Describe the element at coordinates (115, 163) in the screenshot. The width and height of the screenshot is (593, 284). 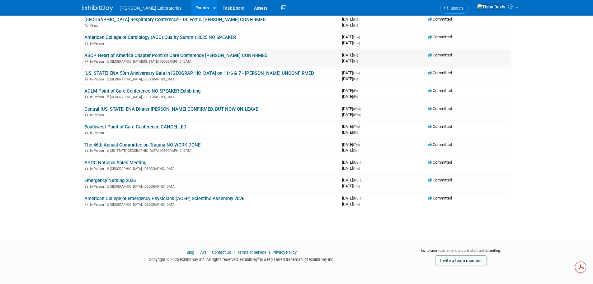
I see `a: APOC National Sales Meeting` at that location.